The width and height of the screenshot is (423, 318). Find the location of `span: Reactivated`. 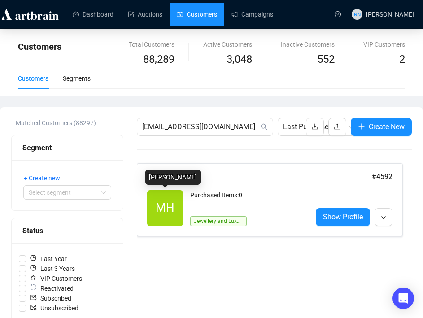

span: Reactivated is located at coordinates (52, 288).